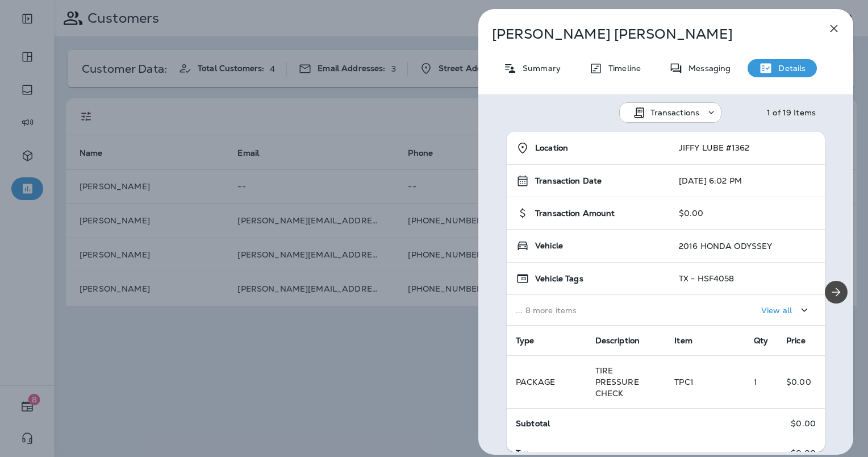 The image size is (868, 457). What do you see at coordinates (776, 310) in the screenshot?
I see `p: View all` at bounding box center [776, 310].